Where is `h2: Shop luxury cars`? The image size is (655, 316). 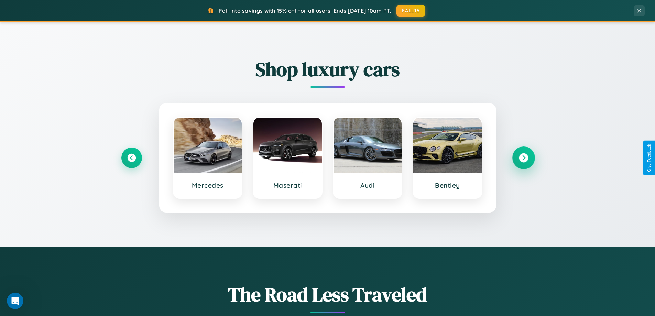 h2: Shop luxury cars is located at coordinates (328, 69).